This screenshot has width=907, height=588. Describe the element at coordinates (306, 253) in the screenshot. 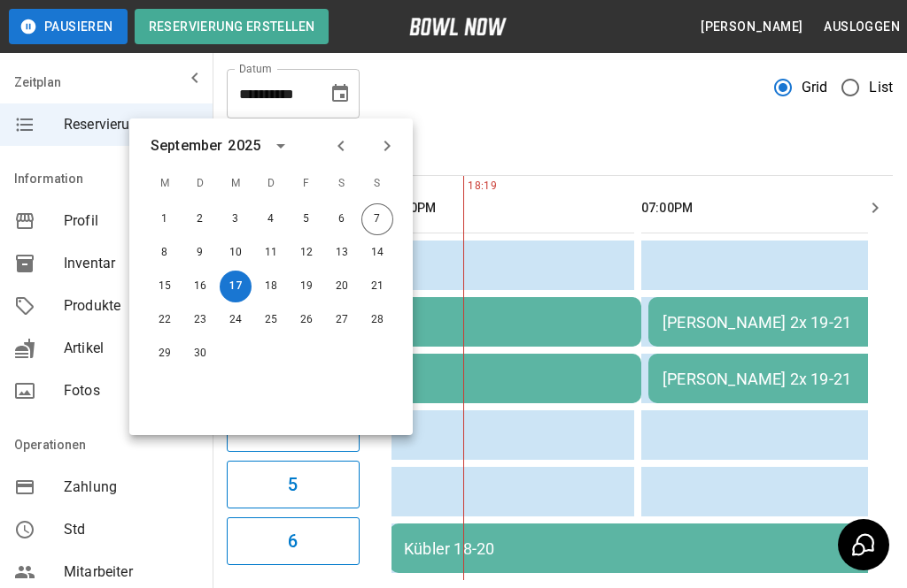

I see `button: 12. Sep. 2025` at that location.